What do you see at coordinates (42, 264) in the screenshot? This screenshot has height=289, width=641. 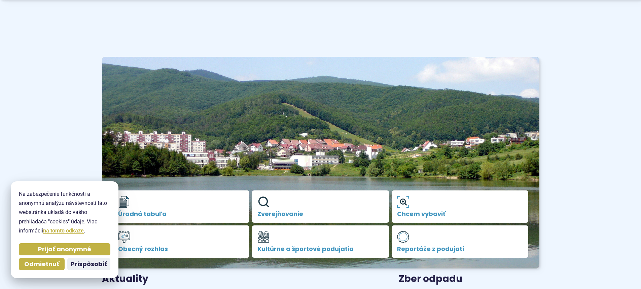 I see `span: Odmietnuť` at bounding box center [42, 264].